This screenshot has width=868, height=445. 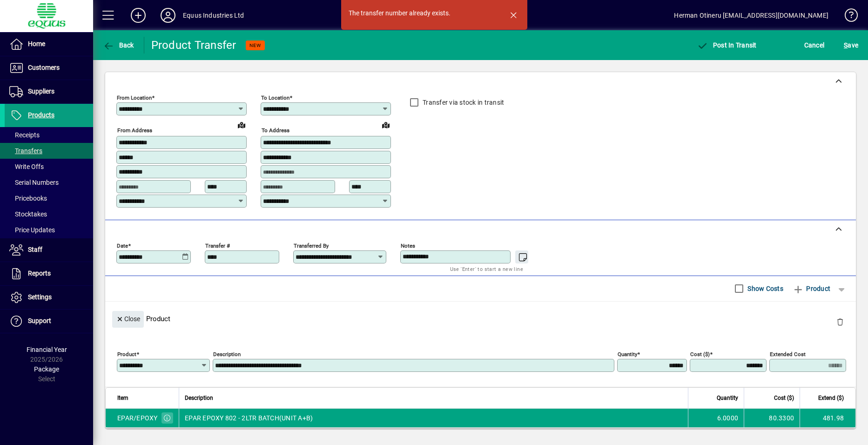 I want to click on a: Customers, so click(x=49, y=68).